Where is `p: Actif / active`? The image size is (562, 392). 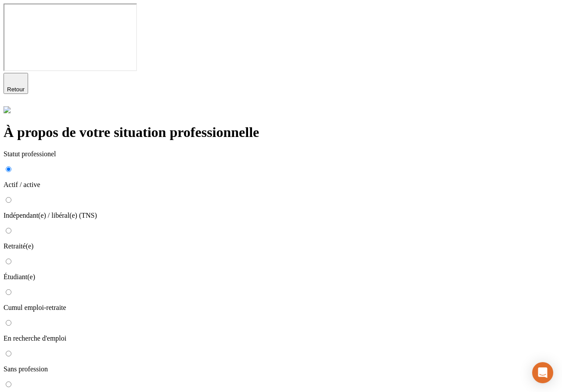 p: Actif / active is located at coordinates (281, 185).